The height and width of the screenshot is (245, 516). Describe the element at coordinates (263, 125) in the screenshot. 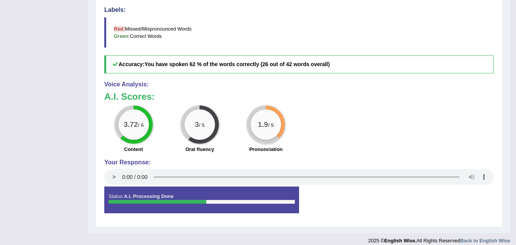

I see `big: 1.9` at that location.